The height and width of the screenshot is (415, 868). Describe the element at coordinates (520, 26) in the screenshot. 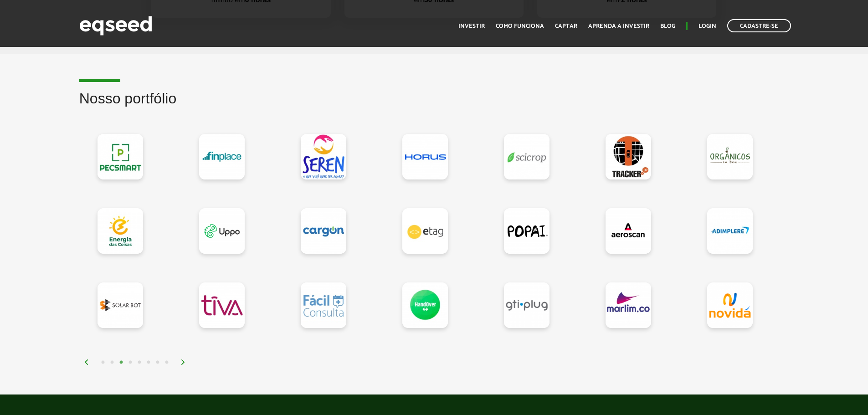

I see `a: Como funciona` at that location.